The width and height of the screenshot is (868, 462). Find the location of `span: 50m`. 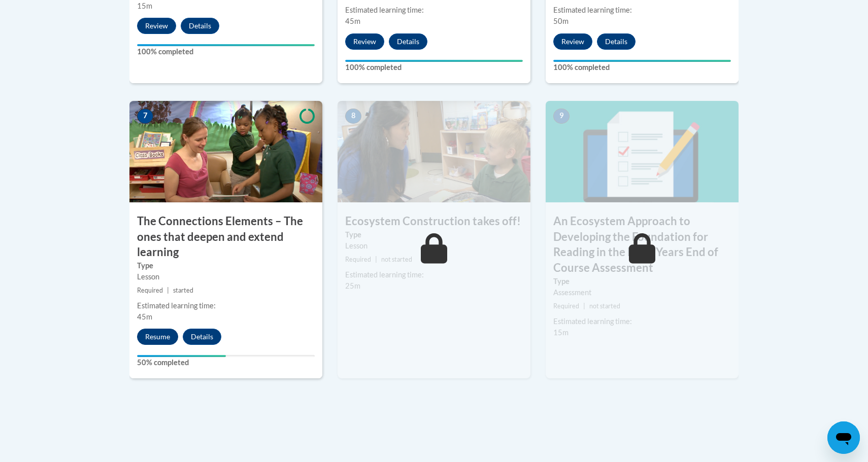

span: 50m is located at coordinates (560, 21).